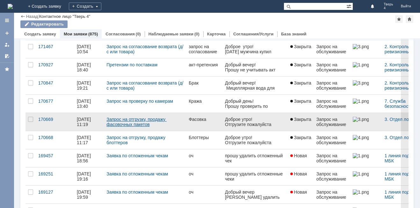 The height and width of the screenshot is (208, 420). I want to click on a: Запрос на отгрузку, продажу фасовочных пакетов, so click(136, 122).